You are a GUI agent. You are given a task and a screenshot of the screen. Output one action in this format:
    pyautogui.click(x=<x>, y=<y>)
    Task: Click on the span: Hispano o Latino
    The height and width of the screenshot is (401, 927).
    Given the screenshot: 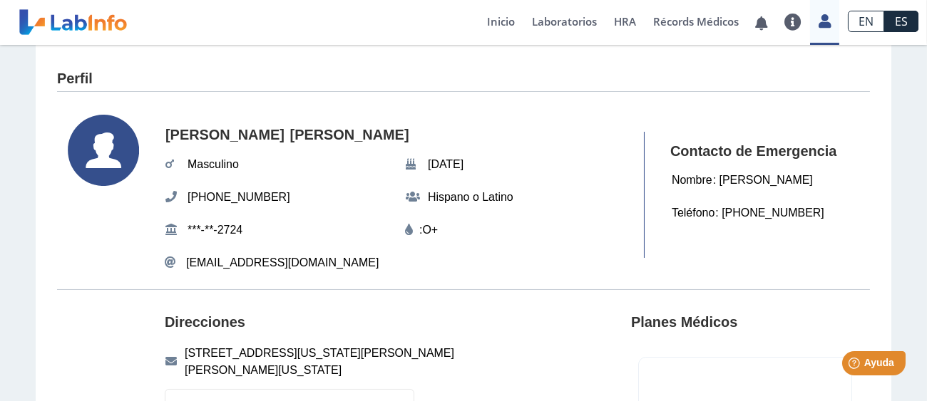 What is the action you would take?
    pyautogui.click(x=470, y=197)
    